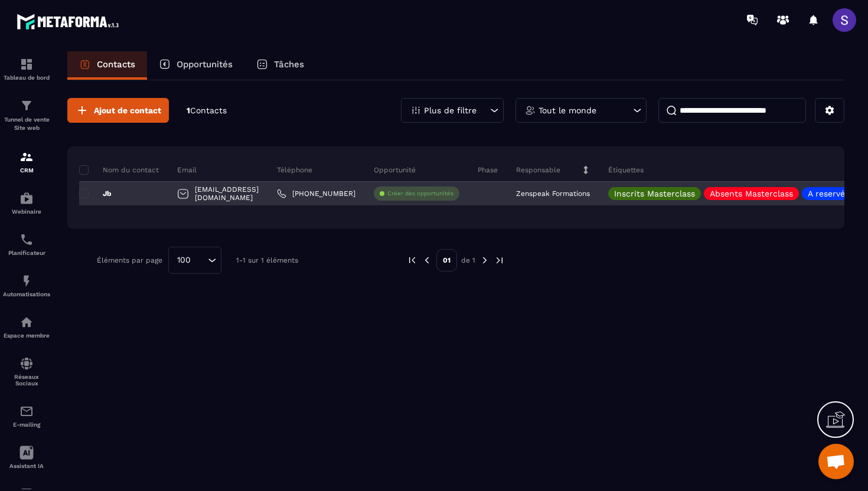 The image size is (868, 491). Describe the element at coordinates (450, 110) in the screenshot. I see `p: Plus de filtre` at that location.